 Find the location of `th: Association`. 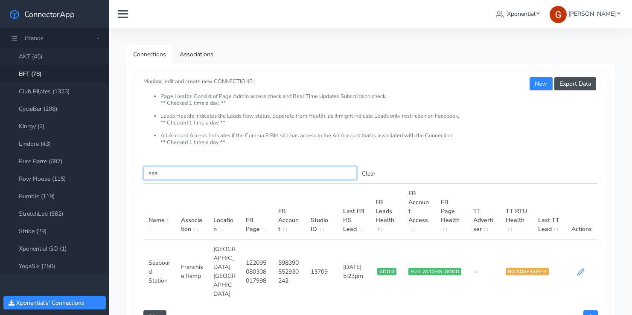

th: Association is located at coordinates (192, 212).